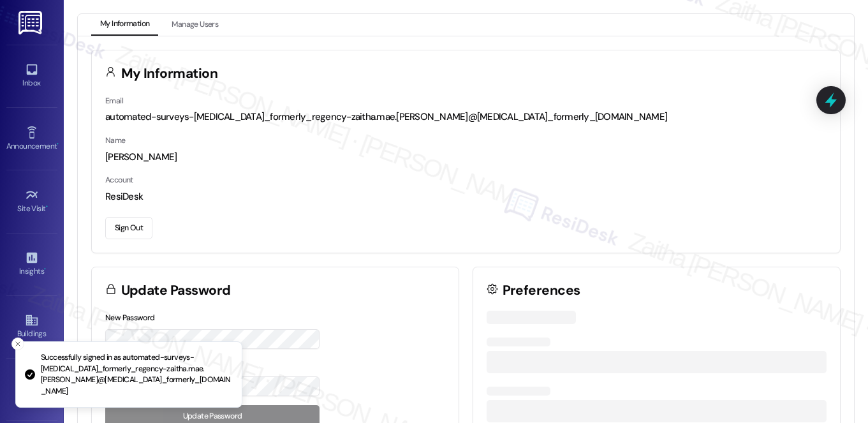  What do you see at coordinates (32, 76) in the screenshot?
I see `a: Inbox` at bounding box center [32, 76].